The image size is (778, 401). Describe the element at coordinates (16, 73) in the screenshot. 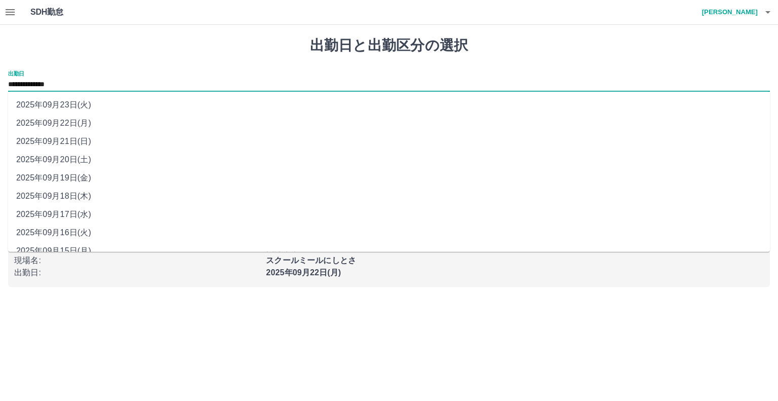

I see `label: 出勤日` at that location.